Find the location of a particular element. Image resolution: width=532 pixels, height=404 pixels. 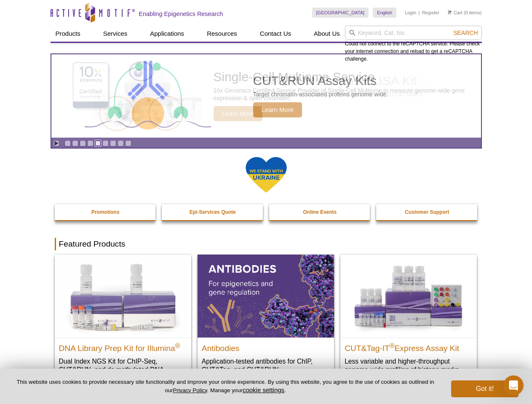

a: Go to slide 5 is located at coordinates (98, 143).